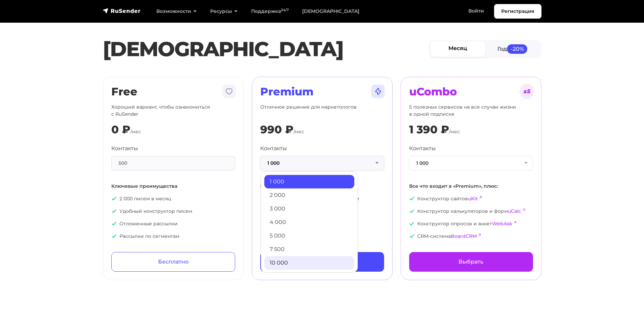  Describe the element at coordinates (121, 130) in the screenshot. I see `div: 0 ₽` at that location.